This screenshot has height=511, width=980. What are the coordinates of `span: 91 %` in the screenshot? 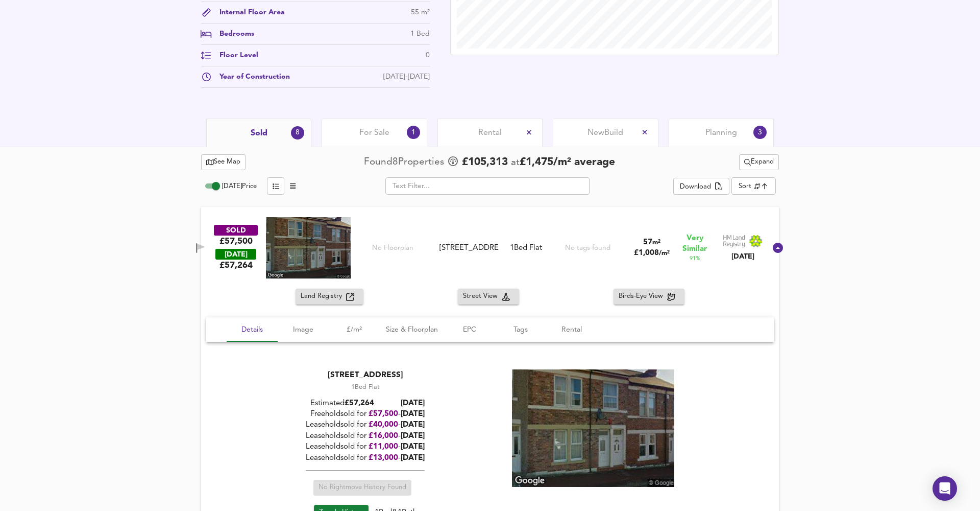 It's located at (695, 259).